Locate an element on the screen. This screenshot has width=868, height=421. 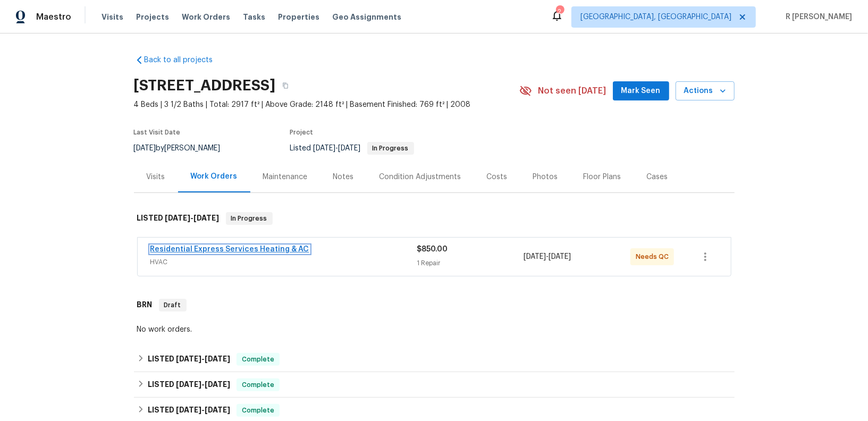
span: HVAC is located at coordinates (284, 262).